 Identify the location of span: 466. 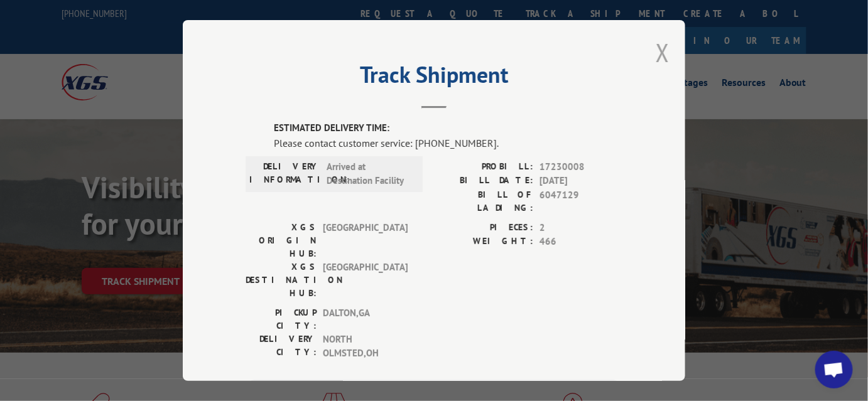
(581, 242).